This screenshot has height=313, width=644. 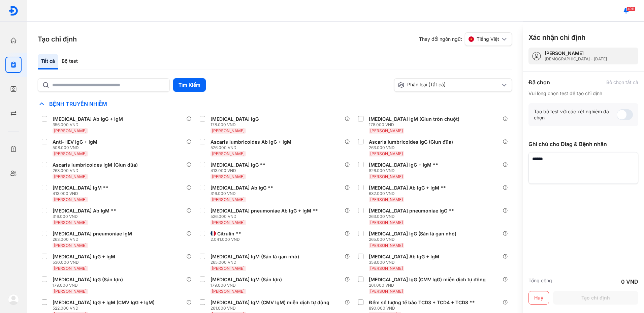 I want to click on div: Bỏ chọn tất cả, so click(x=623, y=82).